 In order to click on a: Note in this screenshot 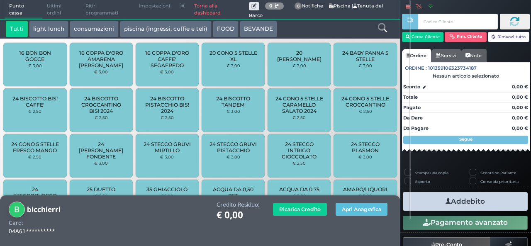, I will do `click(473, 56)`.